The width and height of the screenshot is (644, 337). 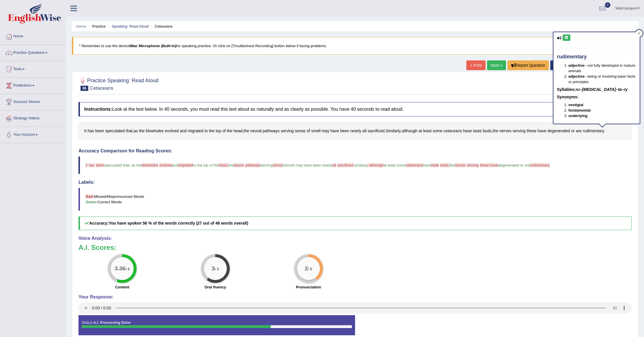 I want to click on big: 3.36, so click(x=120, y=269).